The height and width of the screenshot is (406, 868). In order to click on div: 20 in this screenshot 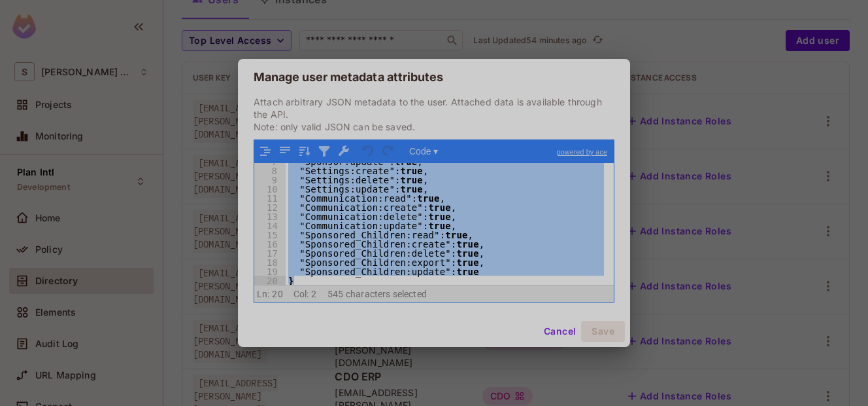, I will do `click(270, 280)`.